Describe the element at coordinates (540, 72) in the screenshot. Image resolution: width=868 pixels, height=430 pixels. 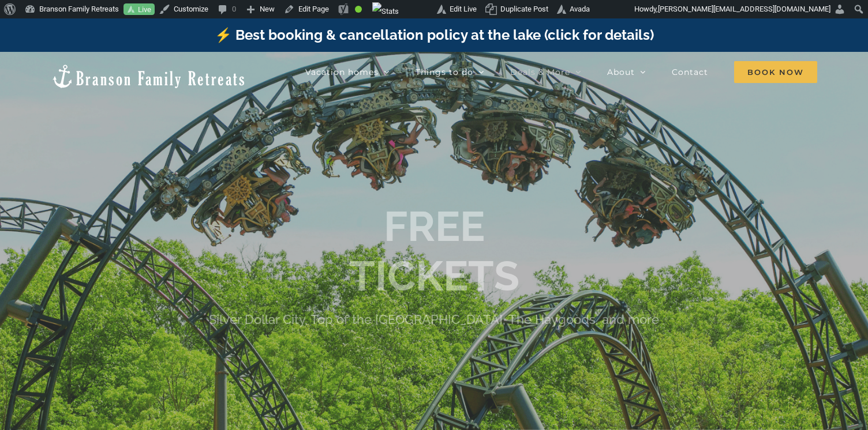
I see `span: Deals & More` at that location.